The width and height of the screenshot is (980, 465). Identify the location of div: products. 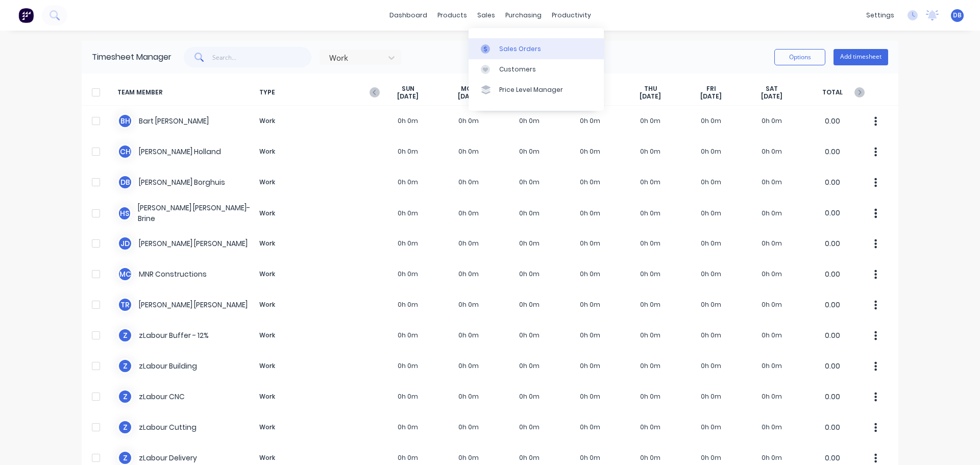
(452, 15).